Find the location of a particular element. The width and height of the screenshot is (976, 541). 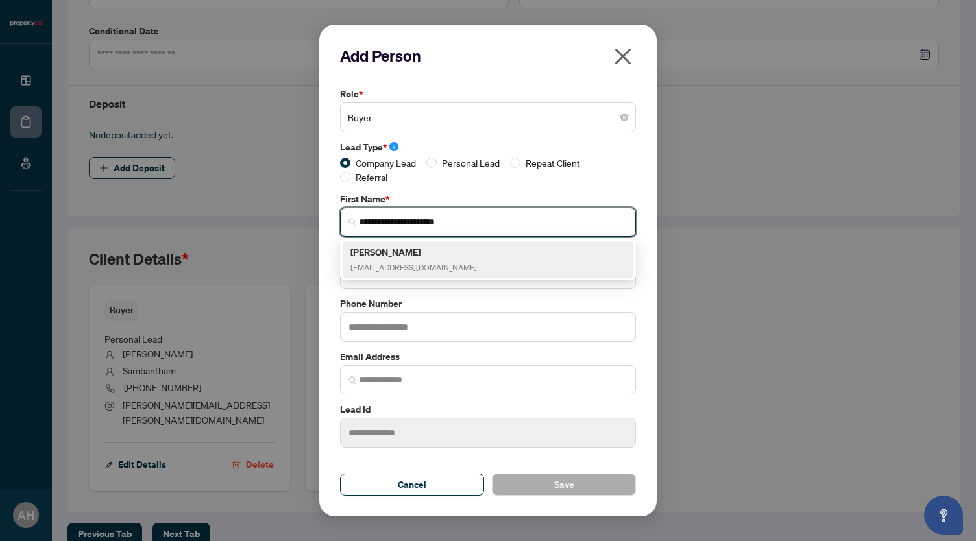

span: close-circle is located at coordinates (625, 118).